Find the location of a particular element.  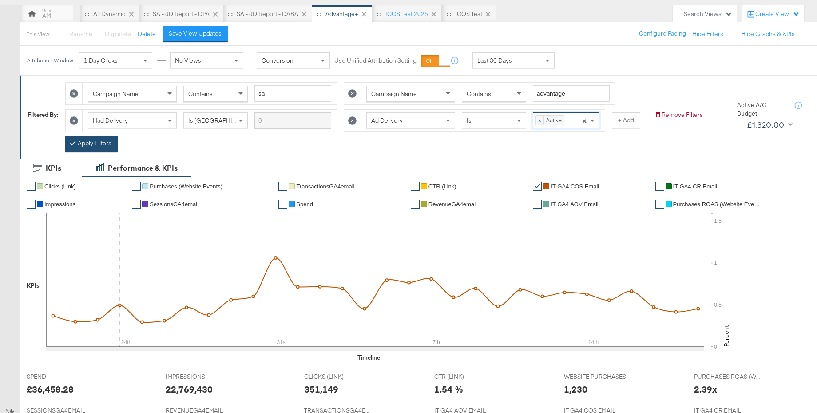

span: No Views is located at coordinates (188, 60).